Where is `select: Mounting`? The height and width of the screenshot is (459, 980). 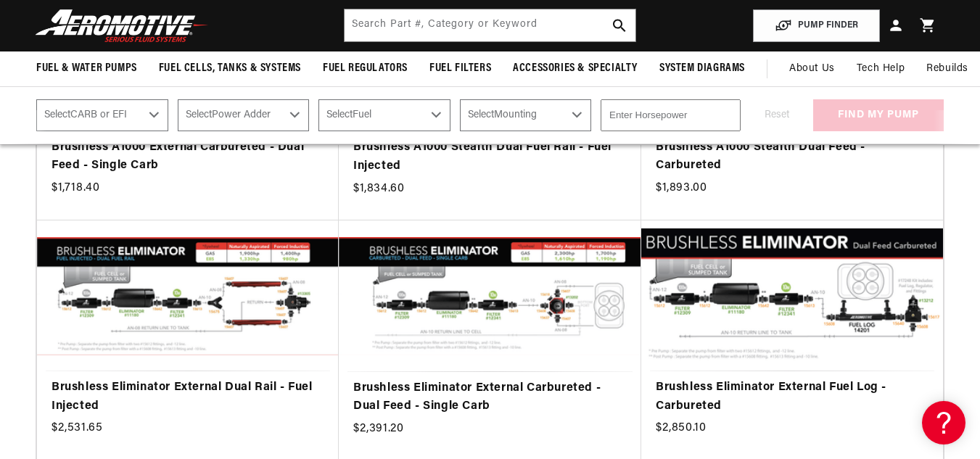 select: Mounting is located at coordinates (525, 115).